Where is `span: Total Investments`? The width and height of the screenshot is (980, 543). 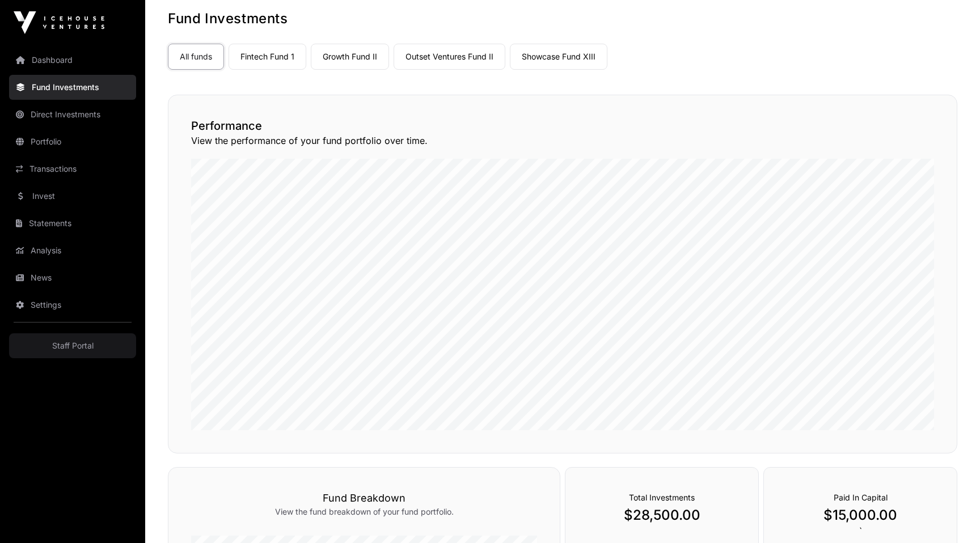 span: Total Investments is located at coordinates (662, 497).